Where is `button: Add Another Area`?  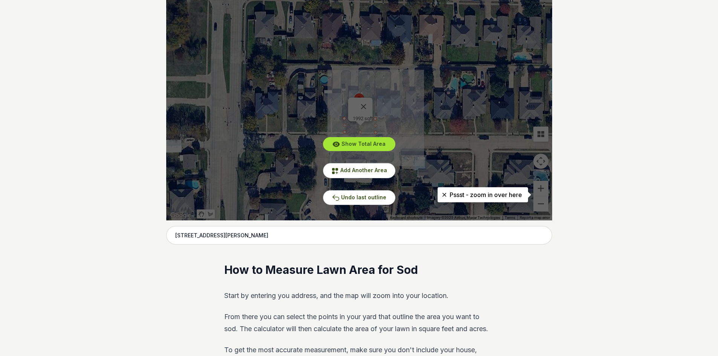 button: Add Another Area is located at coordinates (359, 170).